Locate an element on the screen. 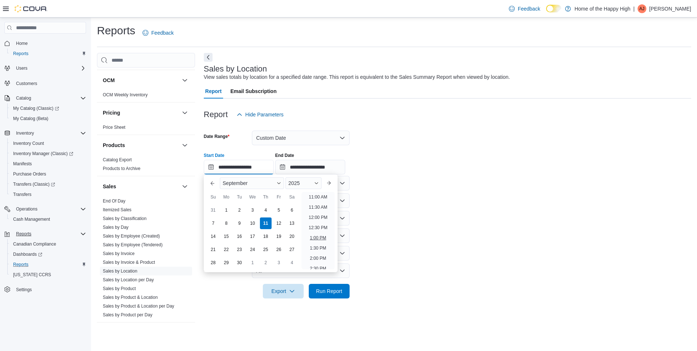 This screenshot has width=697, height=351. span: Dashboards is located at coordinates (48, 254).